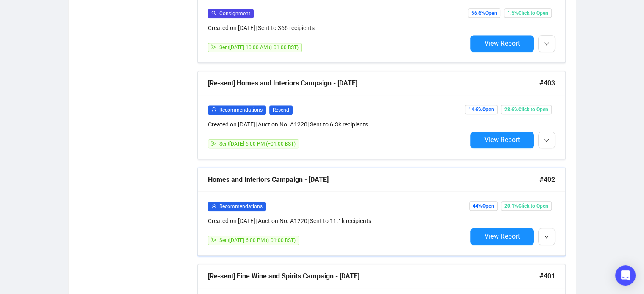  What do you see at coordinates (484, 13) in the screenshot?
I see `span: 56.6% Open` at bounding box center [484, 13].